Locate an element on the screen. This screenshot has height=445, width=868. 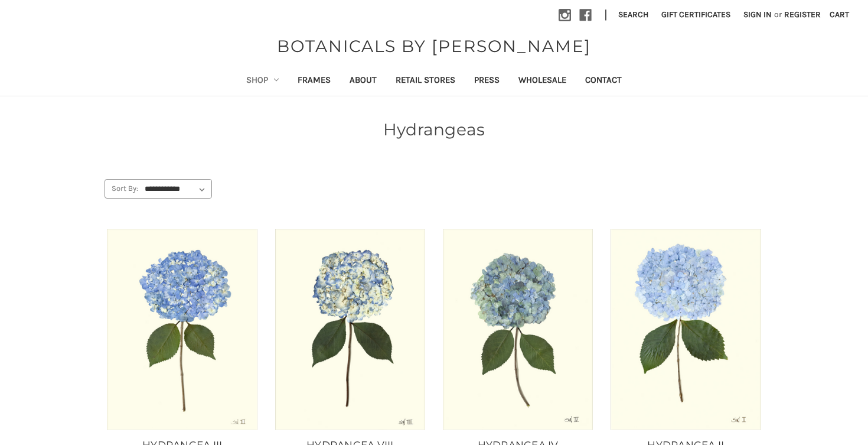
a: HYDRANGEA IV, Price range from $49.99 to $434.99 is located at coordinates (518, 329).